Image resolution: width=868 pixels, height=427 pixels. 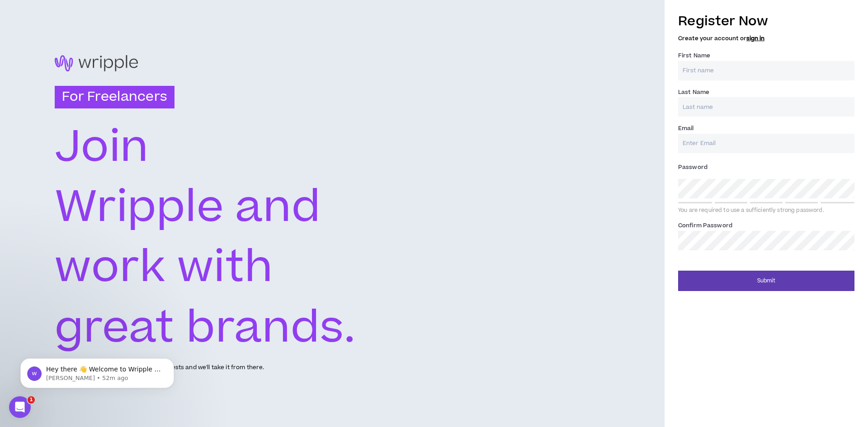 I want to click on h3: For Freelancers, so click(x=114, y=98).